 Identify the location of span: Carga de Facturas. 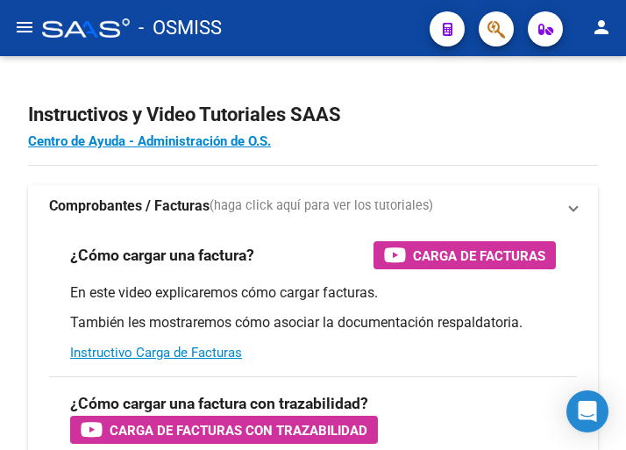
(479, 255).